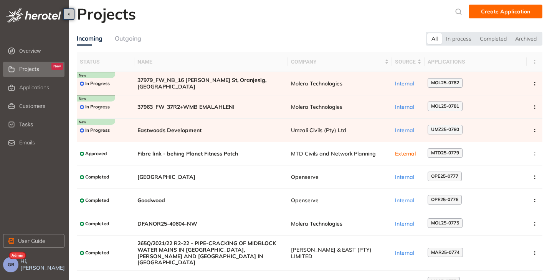  Describe the element at coordinates (41, 125) in the screenshot. I see `span: Tasks` at that location.